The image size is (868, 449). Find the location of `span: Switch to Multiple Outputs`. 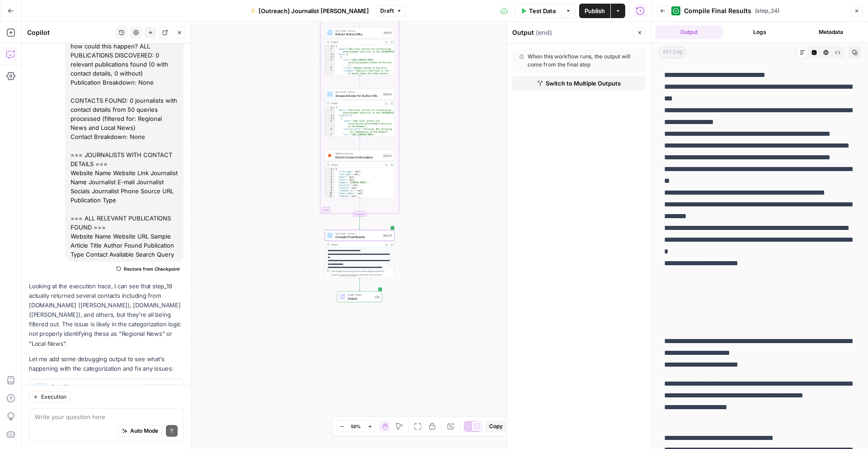

span: Switch to Multiple Outputs is located at coordinates (583, 83).